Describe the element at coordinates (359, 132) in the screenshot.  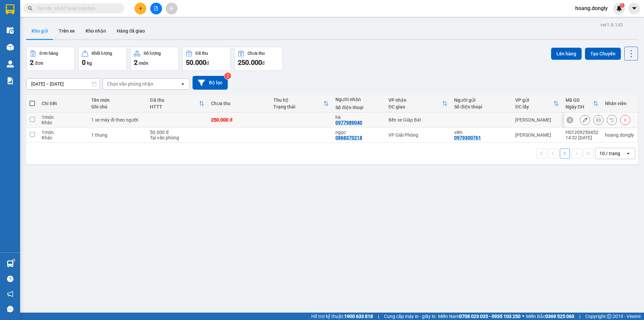
I see `div: ngọc` at that location.